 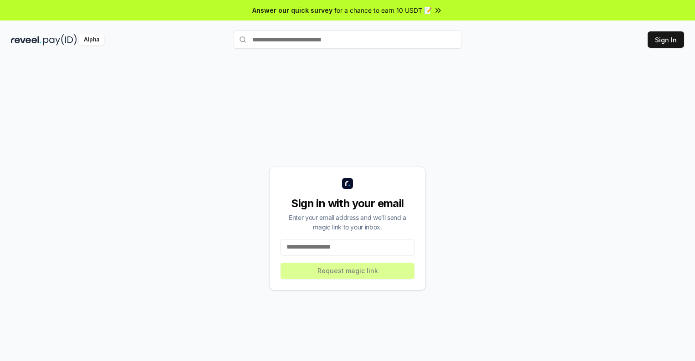 I want to click on div: Sign in with your email, so click(x=348, y=204).